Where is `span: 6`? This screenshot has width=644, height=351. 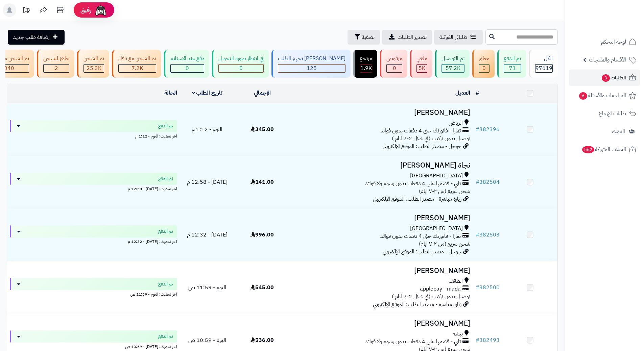
span: 6 is located at coordinates (583, 96).